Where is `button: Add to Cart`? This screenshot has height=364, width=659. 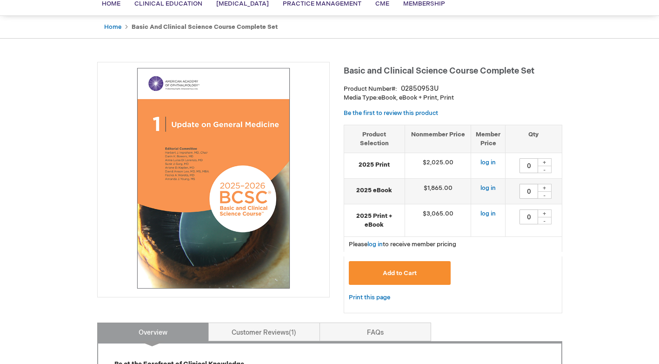
button: Add to Cart is located at coordinates (400, 273).